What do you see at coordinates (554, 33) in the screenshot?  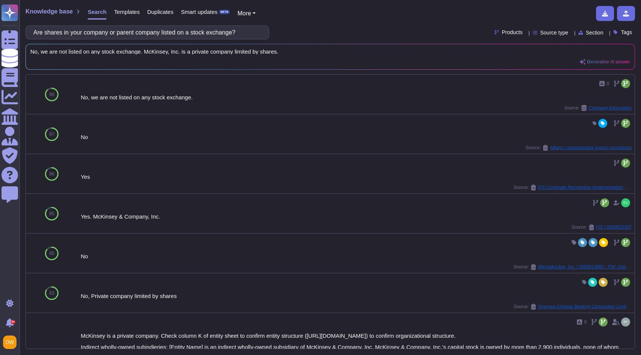 I see `span: Source type` at bounding box center [554, 33].